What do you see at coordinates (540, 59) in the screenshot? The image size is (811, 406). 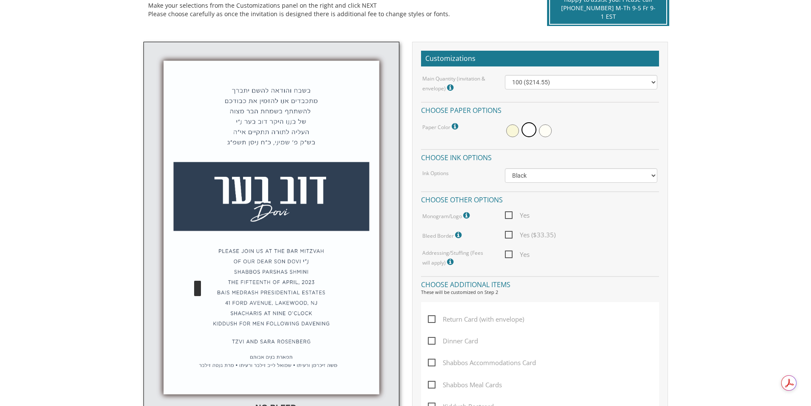 I see `h2: Customizations` at bounding box center [540, 59].